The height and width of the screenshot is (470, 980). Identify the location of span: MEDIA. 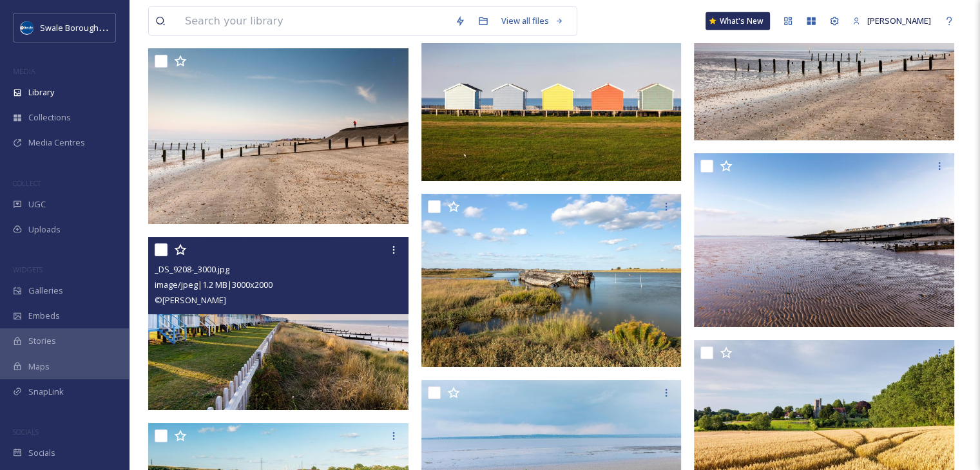
(24, 71).